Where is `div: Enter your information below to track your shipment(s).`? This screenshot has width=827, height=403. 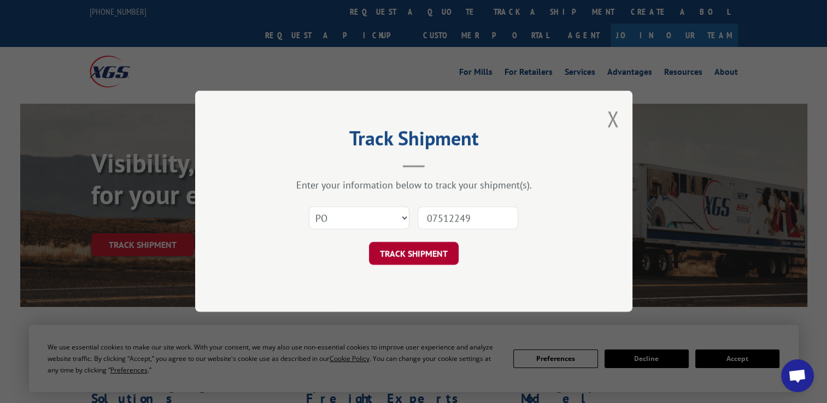
div: Enter your information below to track your shipment(s). is located at coordinates (414, 185).